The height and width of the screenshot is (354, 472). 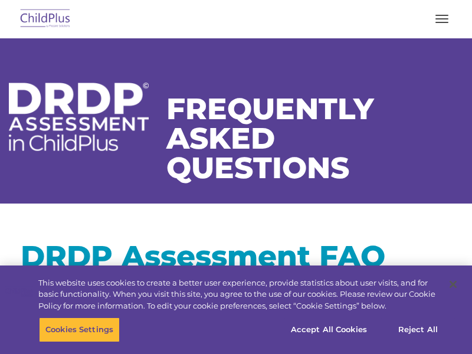 I want to click on button: Reject All, so click(x=418, y=330).